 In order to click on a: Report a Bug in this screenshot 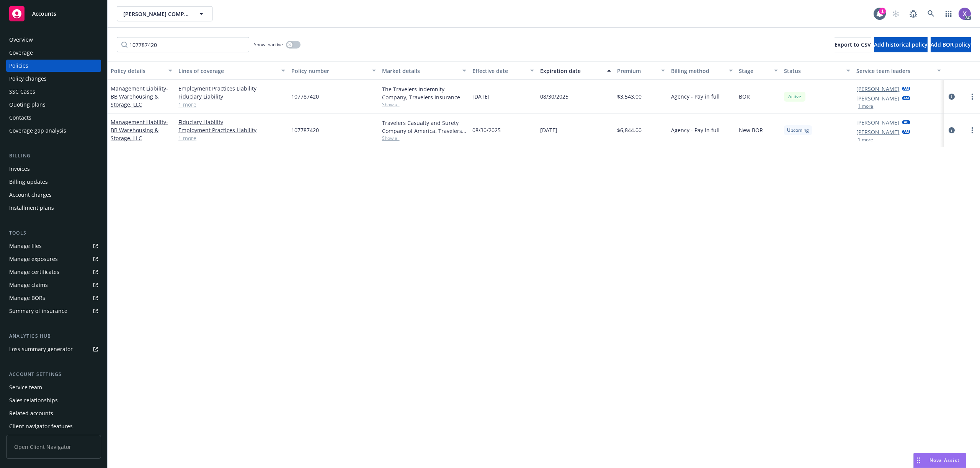, I will do `click(913, 14)`.